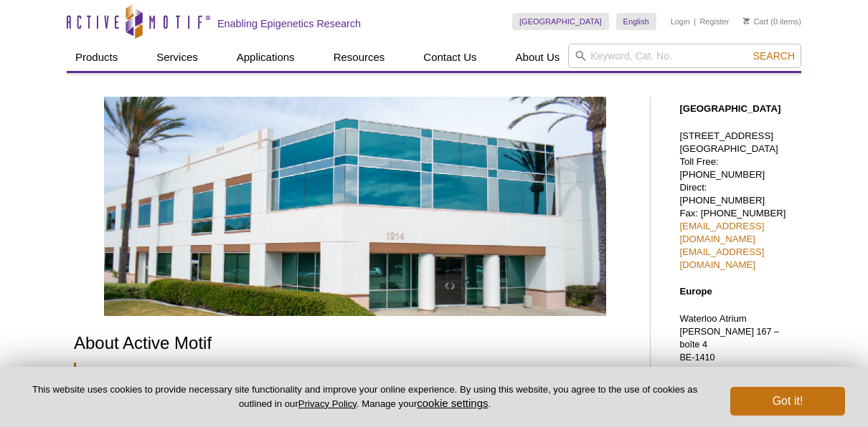  Describe the element at coordinates (327, 404) in the screenshot. I see `a: Privacy Policy` at that location.